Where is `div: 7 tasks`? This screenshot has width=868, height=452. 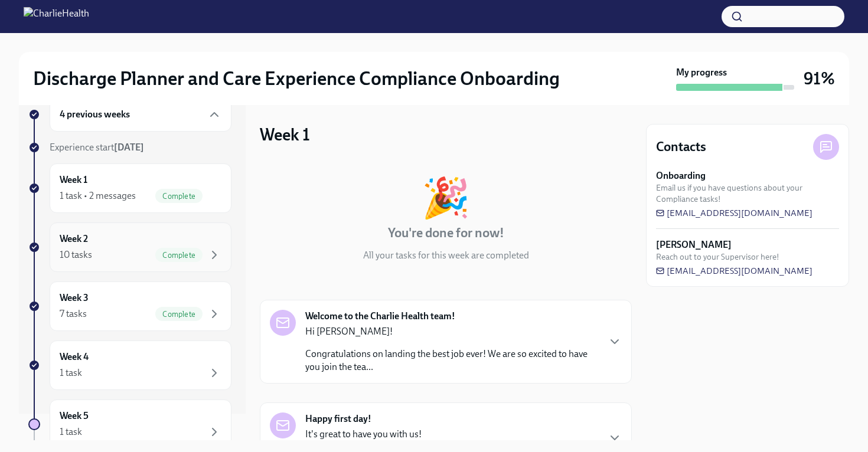 div: 7 tasks is located at coordinates (73, 314).